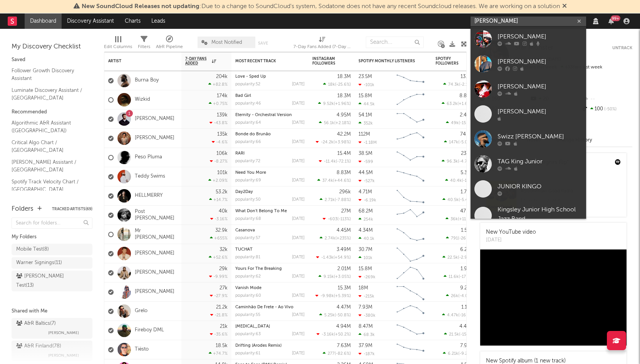 The height and width of the screenshot is (364, 640). What do you see at coordinates (342, 142) in the screenshot?
I see `span: +3.98 %` at bounding box center [342, 142].